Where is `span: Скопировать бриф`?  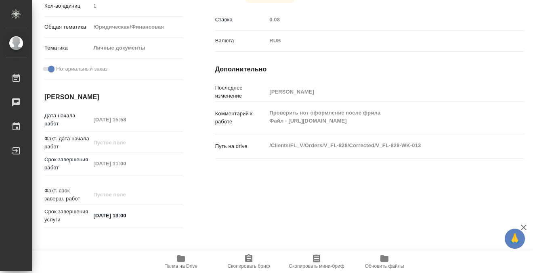 span: Скопировать бриф is located at coordinates (248, 266).